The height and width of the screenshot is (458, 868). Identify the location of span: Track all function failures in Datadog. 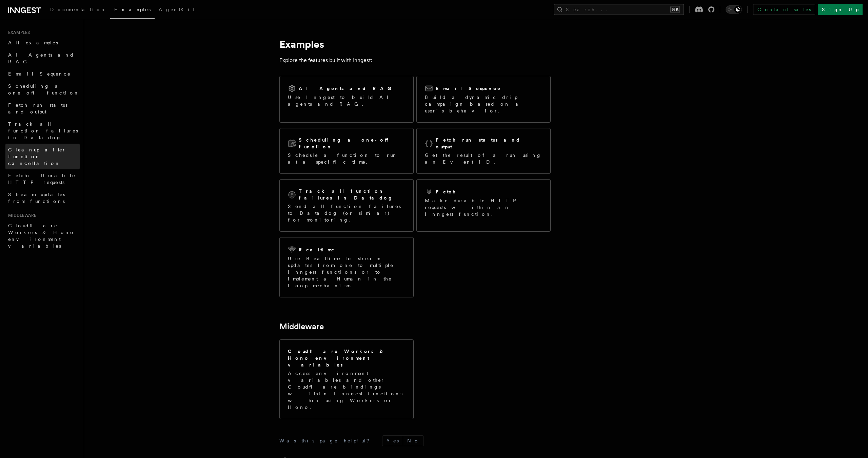
(43, 131).